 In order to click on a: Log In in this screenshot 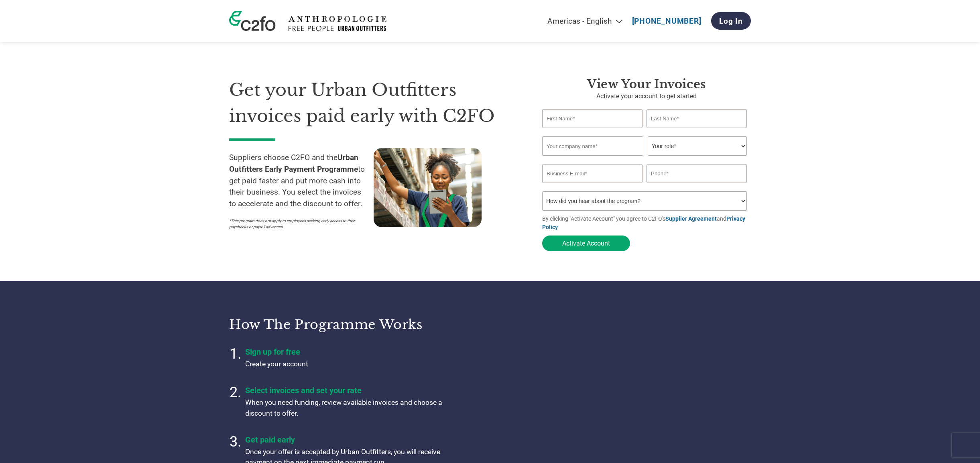, I will do `click(731, 21)`.